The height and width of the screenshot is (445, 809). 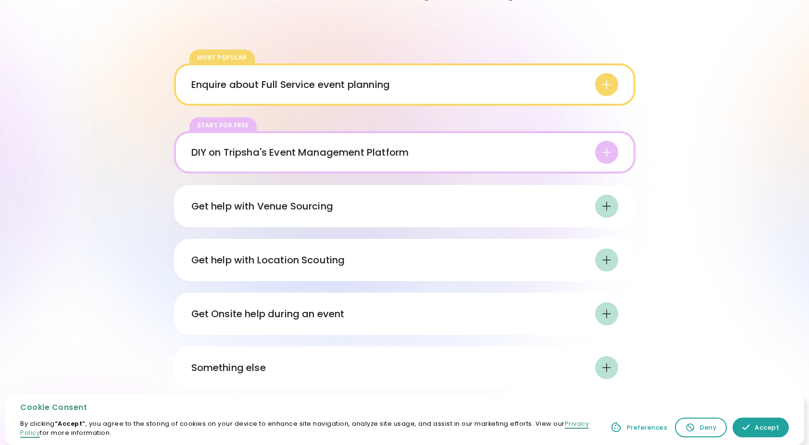 I want to click on a: Privacy Policy, so click(x=304, y=429).